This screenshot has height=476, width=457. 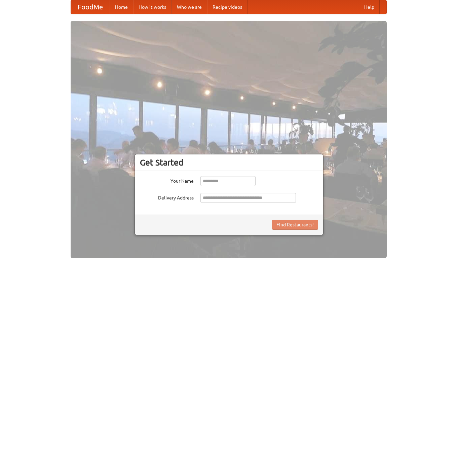 What do you see at coordinates (167, 197) in the screenshot?
I see `label: Delivery Address` at bounding box center [167, 197].